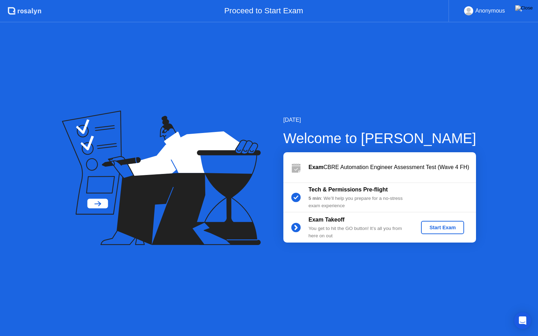  I want to click on div: Open Intercom Messenger, so click(523, 321).